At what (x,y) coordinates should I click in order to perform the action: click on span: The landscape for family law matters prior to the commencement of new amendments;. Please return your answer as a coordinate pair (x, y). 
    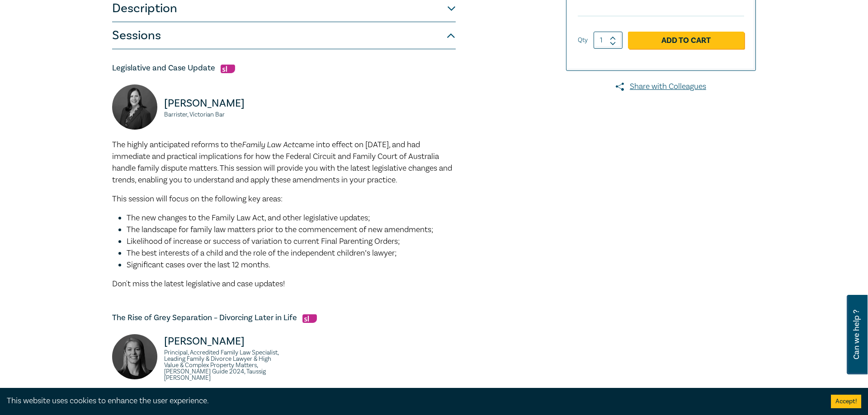
    Looking at the image, I should click on (280, 229).